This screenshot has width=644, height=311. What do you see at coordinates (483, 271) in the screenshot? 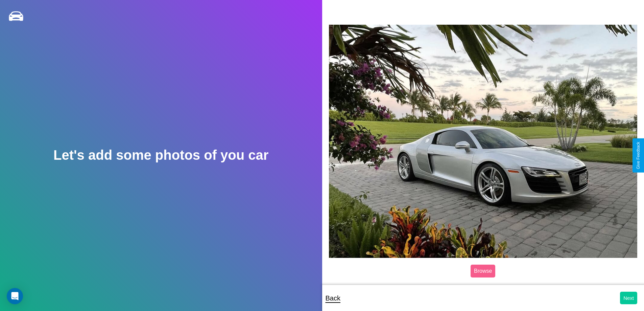
I see `label: Browse` at bounding box center [483, 271].